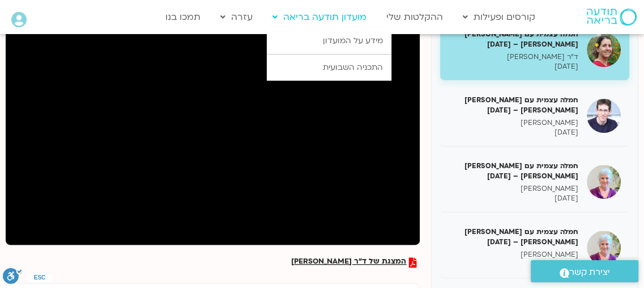  What do you see at coordinates (329, 41) in the screenshot?
I see `a: מידע על המועדון` at bounding box center [329, 41].